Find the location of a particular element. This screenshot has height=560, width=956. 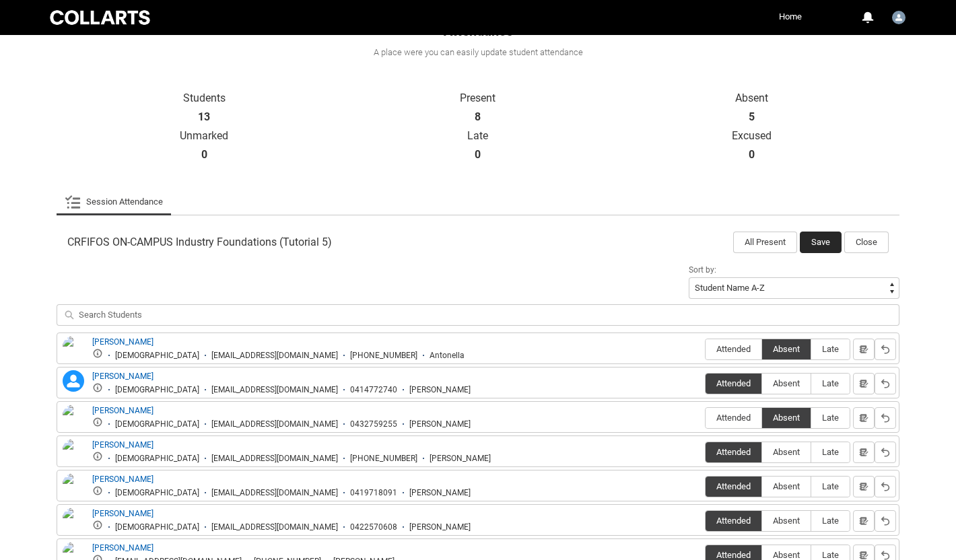

p: Students is located at coordinates (204, 98).